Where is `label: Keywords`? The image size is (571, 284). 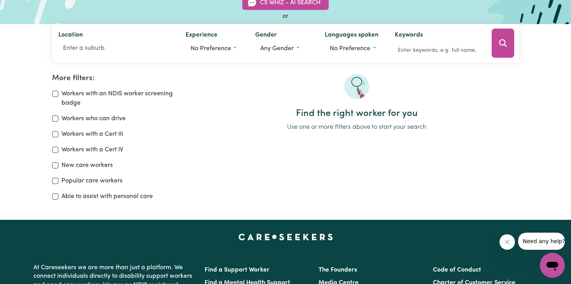
label: Keywords is located at coordinates (409, 36).